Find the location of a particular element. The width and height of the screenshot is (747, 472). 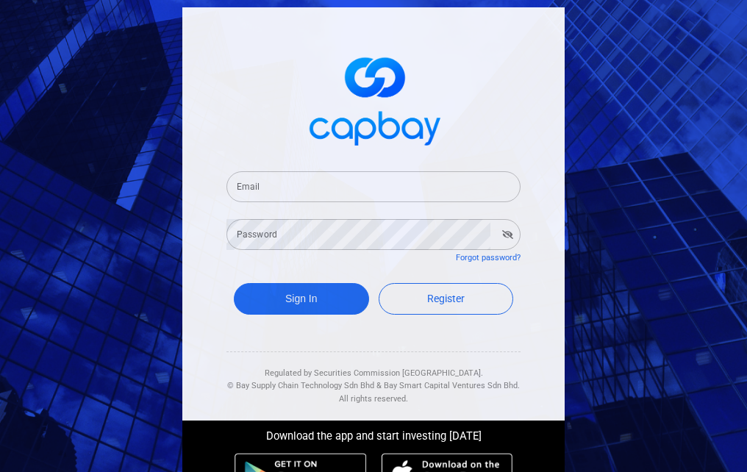

span: Bay Smart Capital Ventures Sdn Bhd. is located at coordinates (452, 386).